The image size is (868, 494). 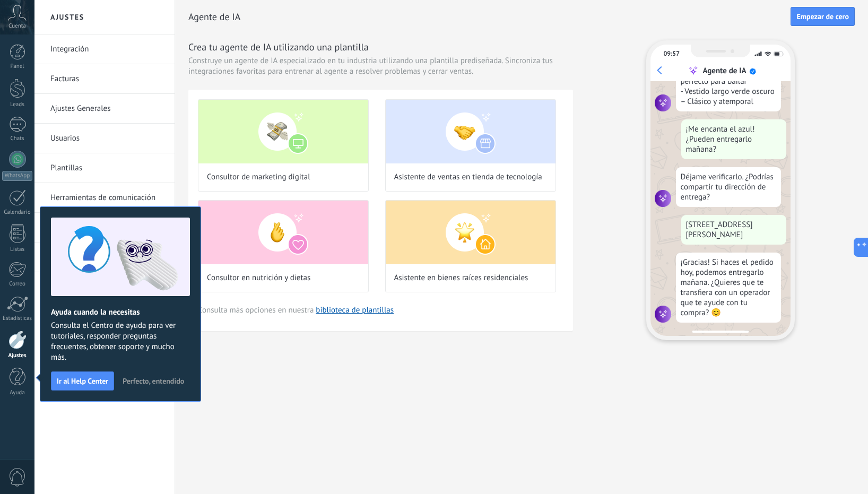 What do you see at coordinates (18, 283) in the screenshot?
I see `div: Correo` at bounding box center [18, 283].